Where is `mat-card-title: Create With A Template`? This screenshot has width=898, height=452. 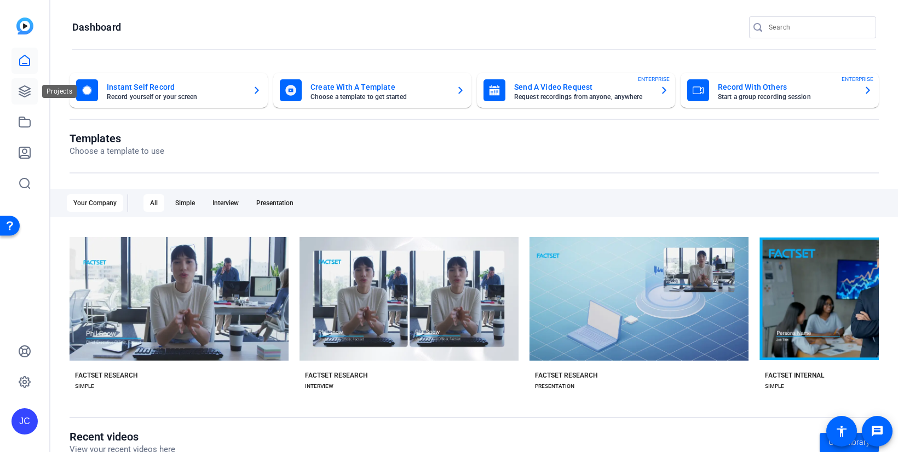
mat-card-title: Create With A Template is located at coordinates (379, 87).